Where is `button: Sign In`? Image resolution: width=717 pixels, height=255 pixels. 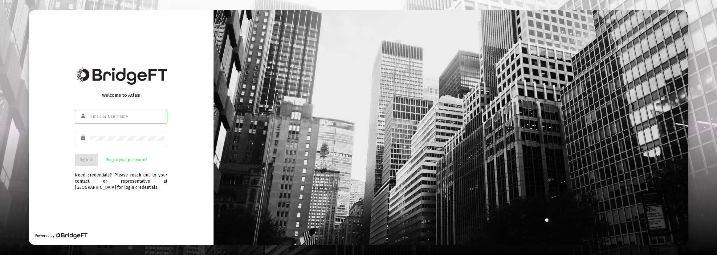 button: Sign In is located at coordinates (87, 160).